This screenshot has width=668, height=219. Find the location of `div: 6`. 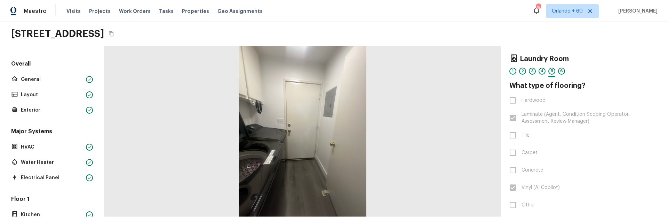

div: 6 is located at coordinates (562, 71).